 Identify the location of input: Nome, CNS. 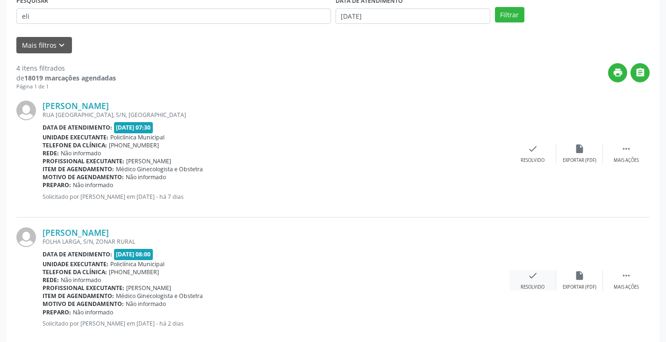
(174, 16).